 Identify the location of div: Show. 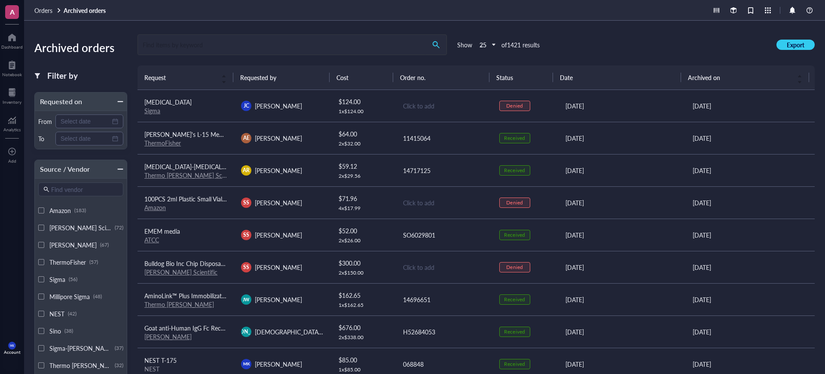
(465, 45).